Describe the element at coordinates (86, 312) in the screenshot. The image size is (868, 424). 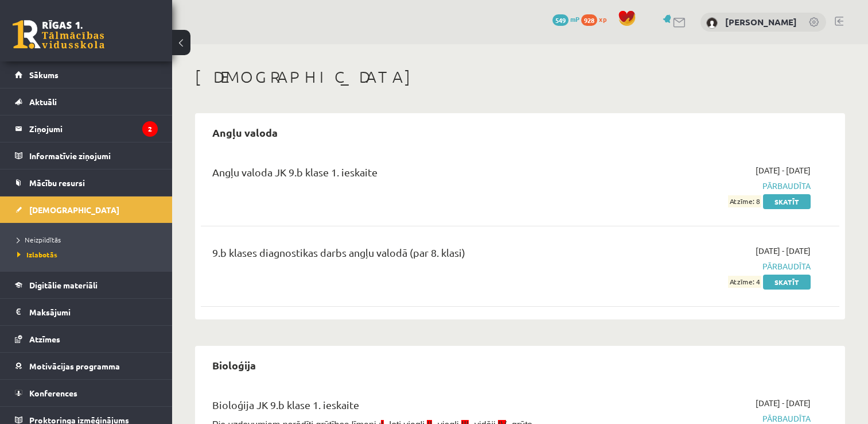
I see `a: Maksājumi` at that location.